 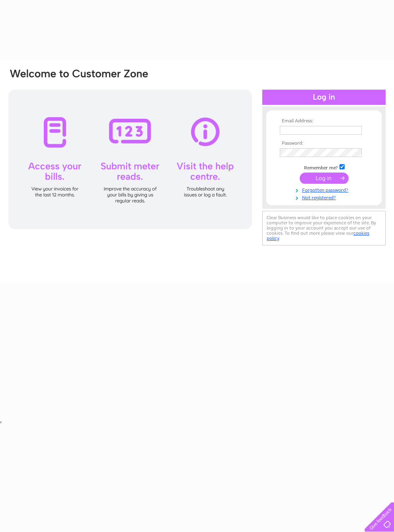 I want to click on input: Submit, so click(x=324, y=178).